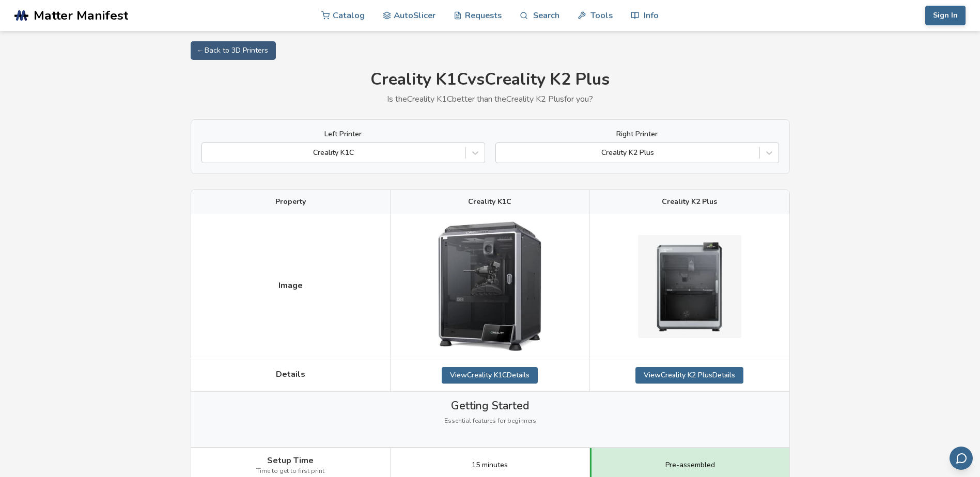 This screenshot has width=980, height=477. What do you see at coordinates (490, 421) in the screenshot?
I see `span: Essential features for beginners` at bounding box center [490, 421].